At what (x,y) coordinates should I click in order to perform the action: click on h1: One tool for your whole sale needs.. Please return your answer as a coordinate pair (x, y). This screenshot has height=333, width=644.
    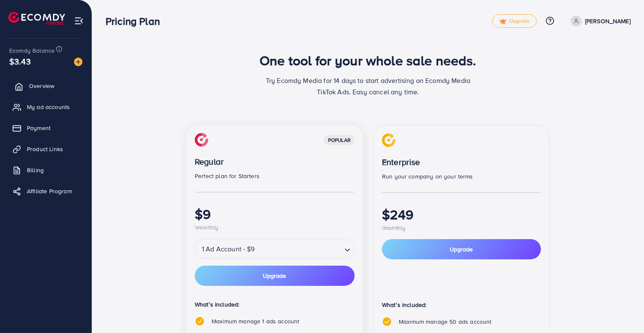
    Looking at the image, I should click on (368, 60).